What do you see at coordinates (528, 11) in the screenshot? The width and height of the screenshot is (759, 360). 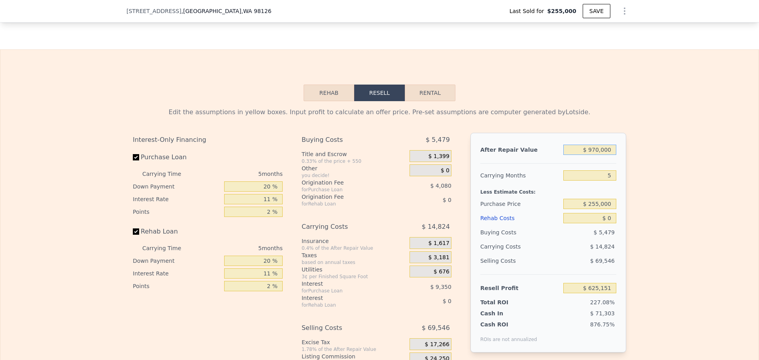 I see `span: Last Sold for` at bounding box center [528, 11].